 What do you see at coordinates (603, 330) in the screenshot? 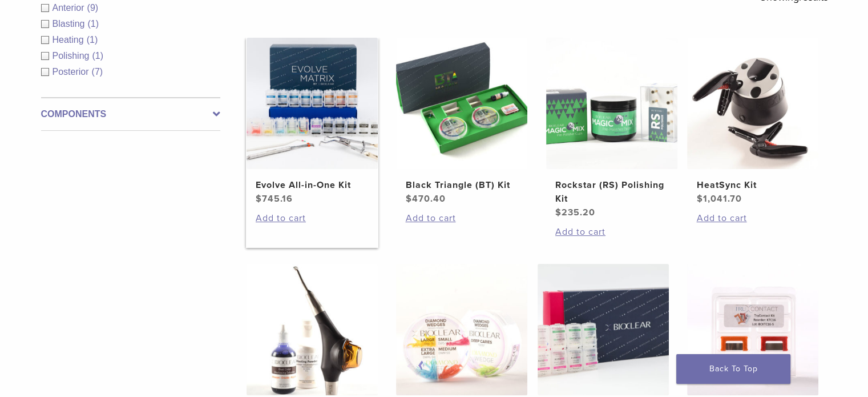
I see `img: Complete HD Anterior Kit` at bounding box center [603, 330].